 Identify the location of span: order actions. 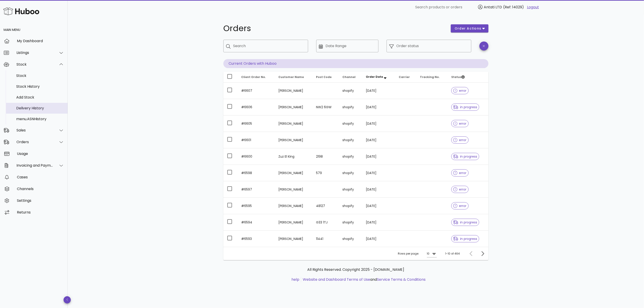
(468, 29).